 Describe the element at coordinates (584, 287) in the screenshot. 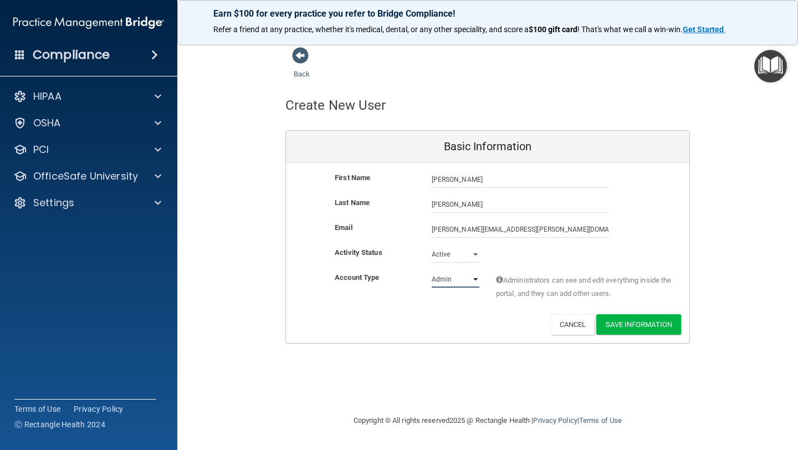

I see `span: Administrators can see and edit everything inside the portal, and they can add other users.` at that location.